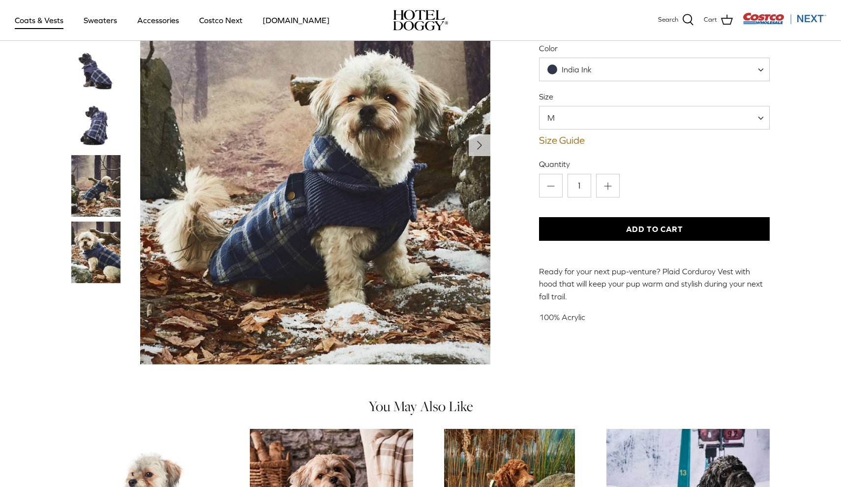 This screenshot has height=487, width=841. I want to click on a: Search, so click(676, 20).